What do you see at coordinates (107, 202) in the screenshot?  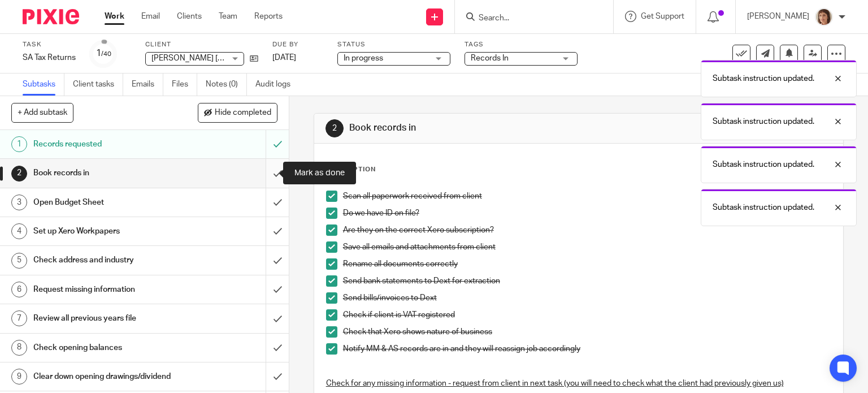 I see `h1: Open Budget Sheet` at bounding box center [107, 202].